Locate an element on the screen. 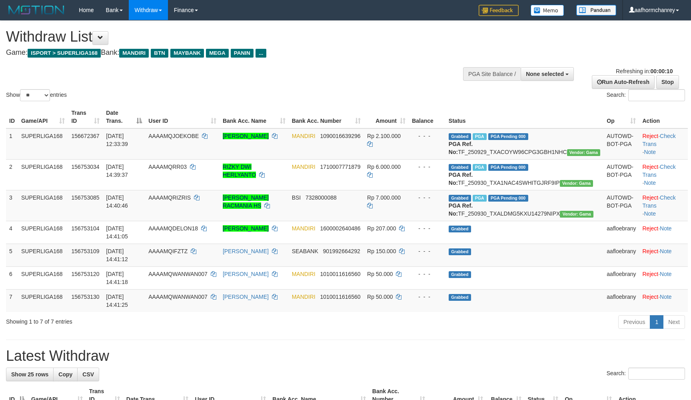  span: 156753109 is located at coordinates (85, 251).